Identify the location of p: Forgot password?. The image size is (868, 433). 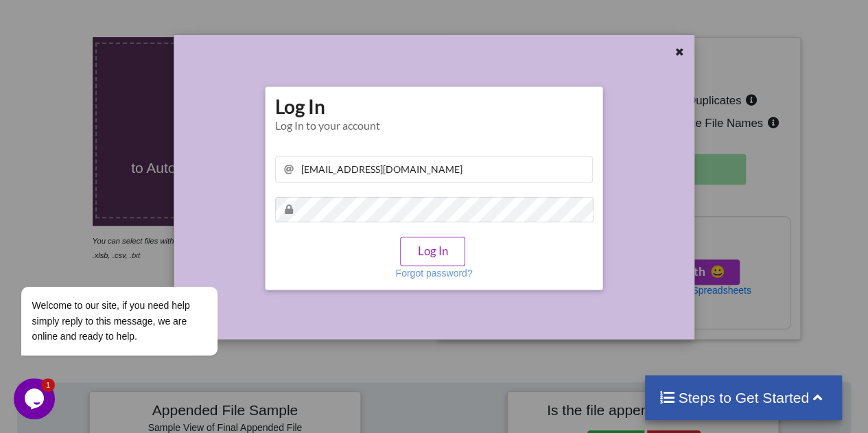
(434, 273).